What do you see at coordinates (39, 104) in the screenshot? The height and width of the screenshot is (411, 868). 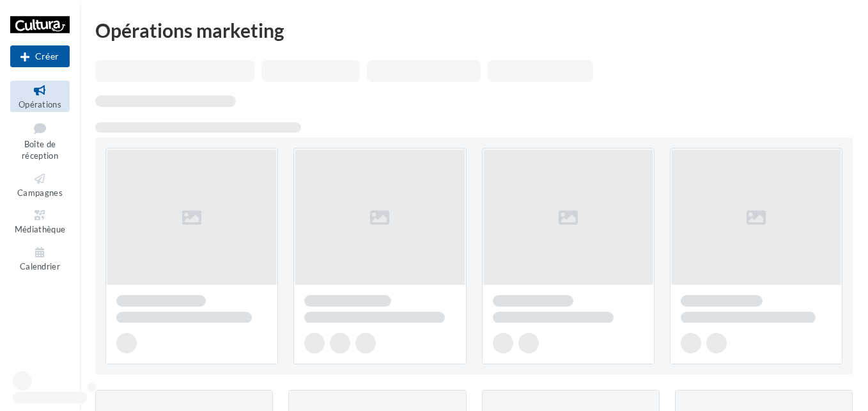 I see `span: Opérations` at bounding box center [39, 104].